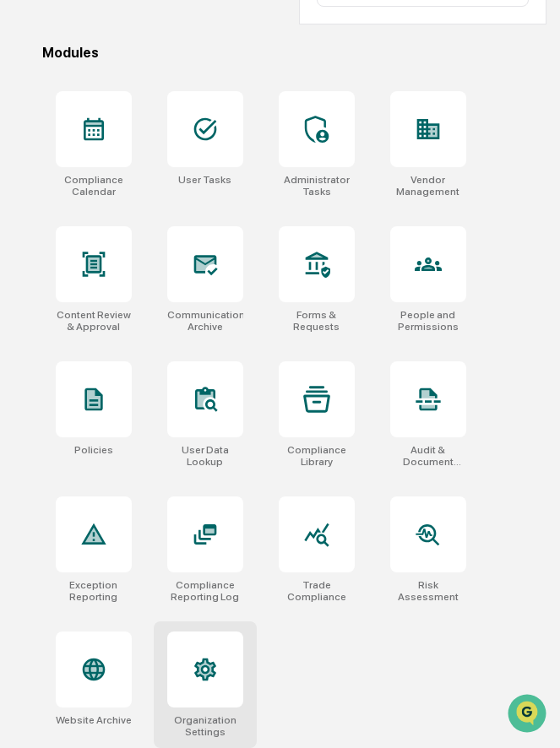 The width and height of the screenshot is (560, 748). What do you see at coordinates (205, 321) in the screenshot?
I see `div: Communications Archive` at bounding box center [205, 321].